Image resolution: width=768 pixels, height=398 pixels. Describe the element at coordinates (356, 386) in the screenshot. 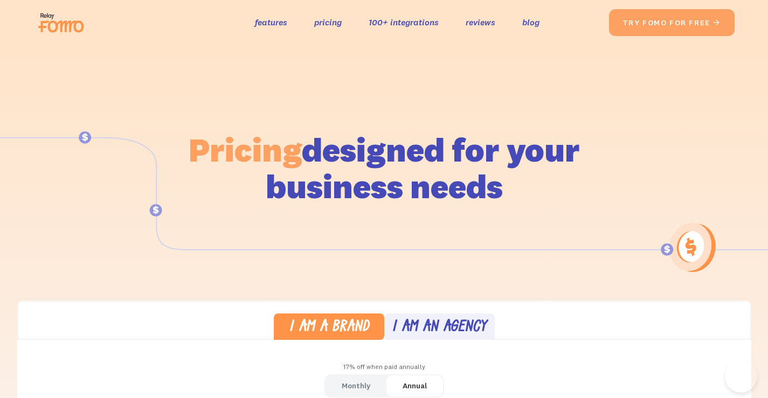

I see `div: Monthly` at that location.